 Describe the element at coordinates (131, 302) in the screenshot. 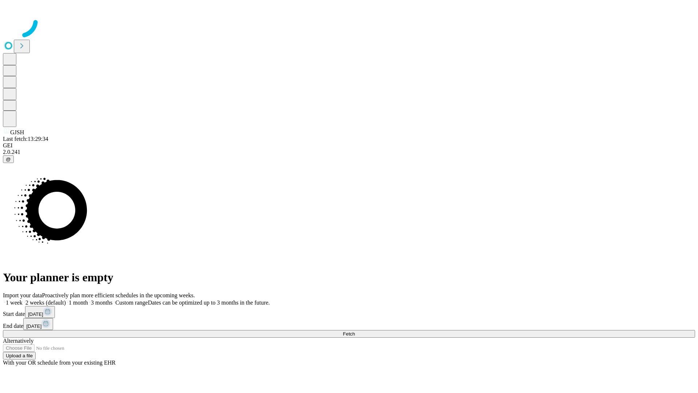

I see `span: Custom range` at that location.